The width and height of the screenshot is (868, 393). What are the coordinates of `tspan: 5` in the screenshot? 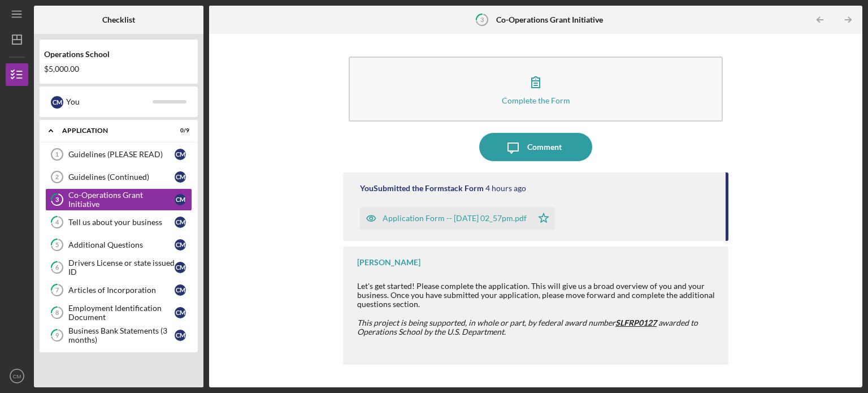 It's located at (57, 245).